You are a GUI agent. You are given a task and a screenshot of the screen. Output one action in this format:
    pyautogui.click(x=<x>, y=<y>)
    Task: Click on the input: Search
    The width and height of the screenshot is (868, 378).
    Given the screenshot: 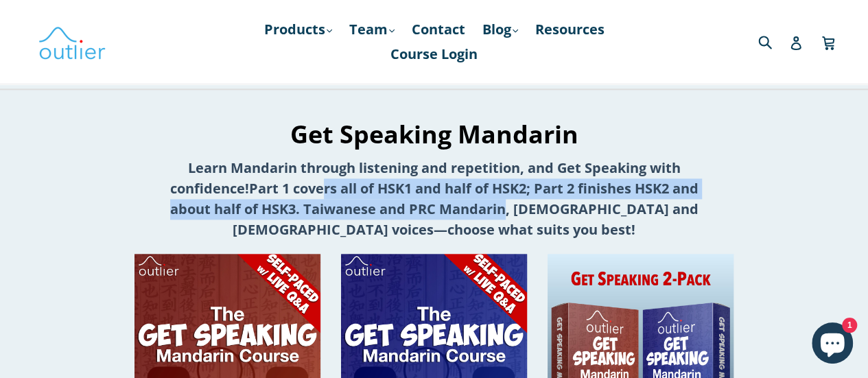 What is the action you would take?
    pyautogui.click(x=773, y=41)
    